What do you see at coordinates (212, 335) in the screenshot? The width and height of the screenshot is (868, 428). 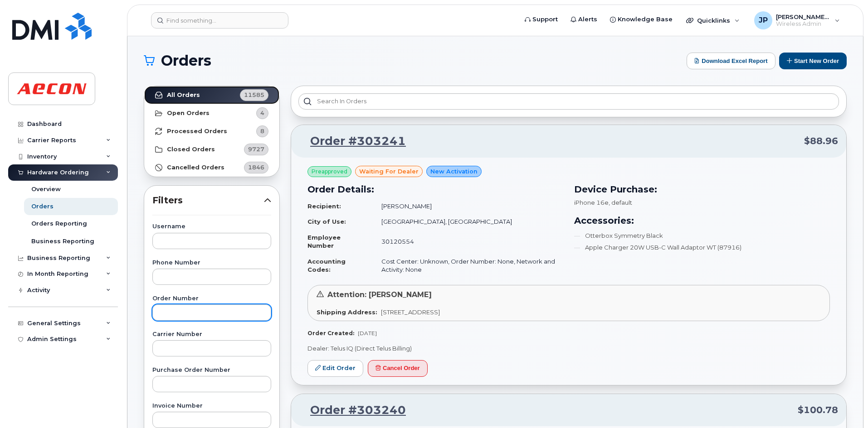 I see `label: Carrier Number` at bounding box center [212, 335].